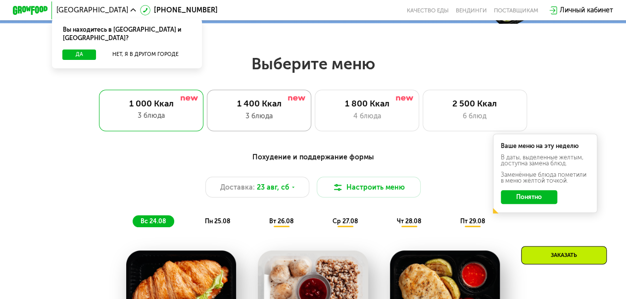 The height and width of the screenshot is (299, 626). What do you see at coordinates (79, 54) in the screenshot?
I see `button: Да` at bounding box center [79, 54].